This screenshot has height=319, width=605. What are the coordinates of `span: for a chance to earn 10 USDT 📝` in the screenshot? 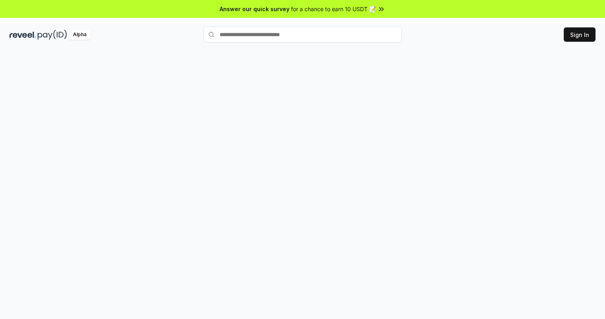 It's located at (334, 9).